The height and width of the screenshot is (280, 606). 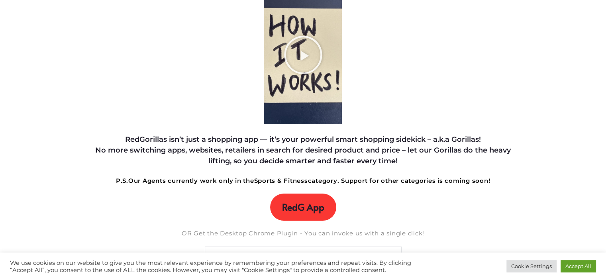 What do you see at coordinates (303, 207) in the screenshot?
I see `a: RedG App` at bounding box center [303, 207].